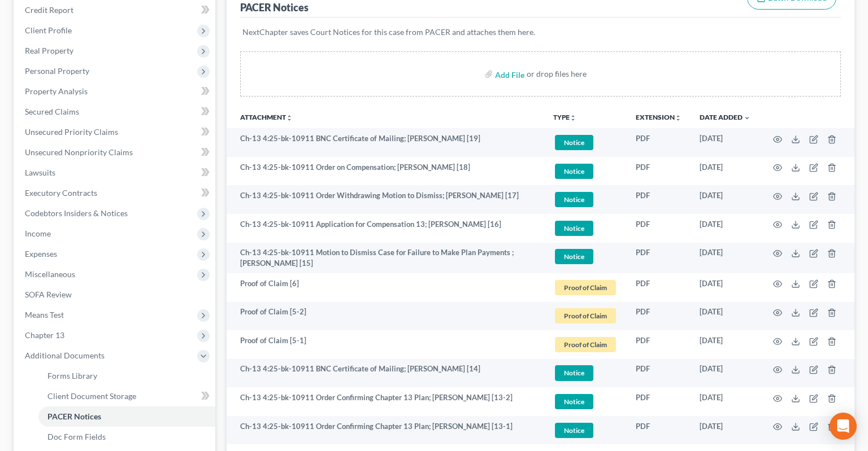  I want to click on span: Means Test, so click(44, 314).